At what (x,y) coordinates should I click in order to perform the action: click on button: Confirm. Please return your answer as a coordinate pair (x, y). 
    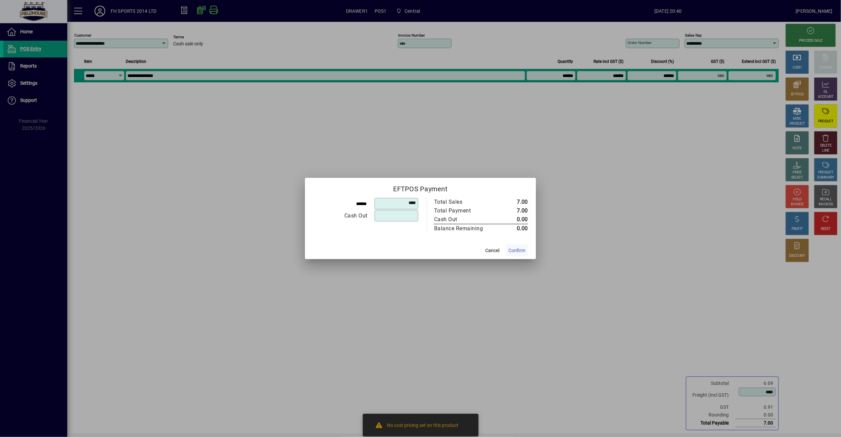
    Looking at the image, I should click on (517, 251).